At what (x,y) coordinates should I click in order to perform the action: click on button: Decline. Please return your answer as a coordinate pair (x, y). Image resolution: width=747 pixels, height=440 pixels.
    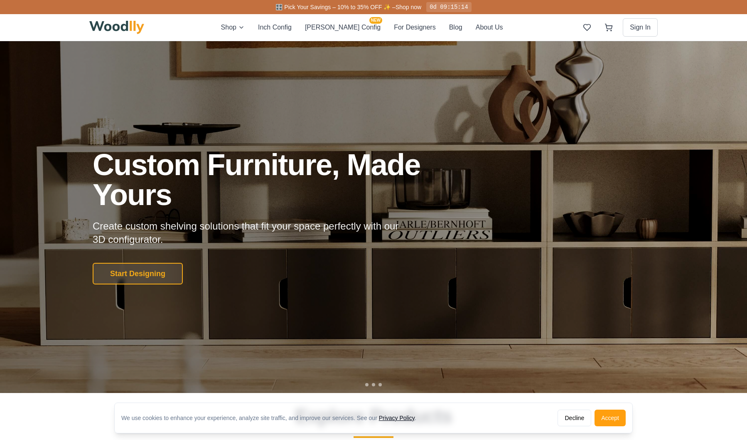
    Looking at the image, I should click on (574, 418).